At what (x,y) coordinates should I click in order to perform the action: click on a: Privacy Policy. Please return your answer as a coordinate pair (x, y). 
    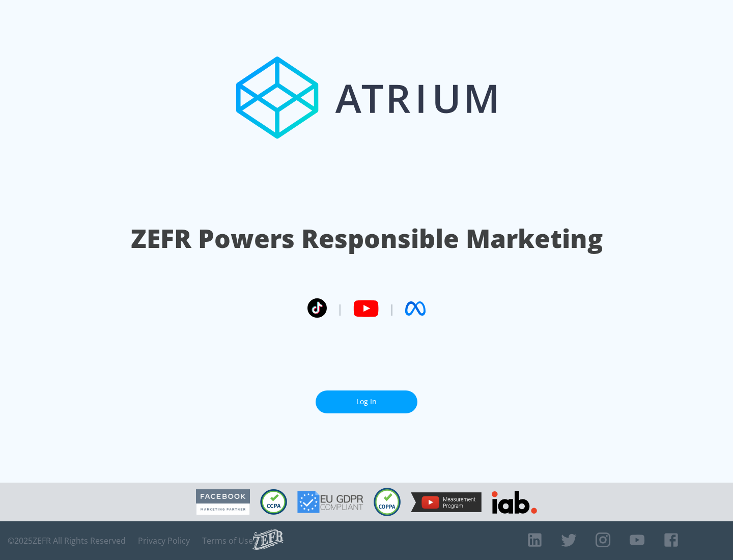
    Looking at the image, I should click on (164, 541).